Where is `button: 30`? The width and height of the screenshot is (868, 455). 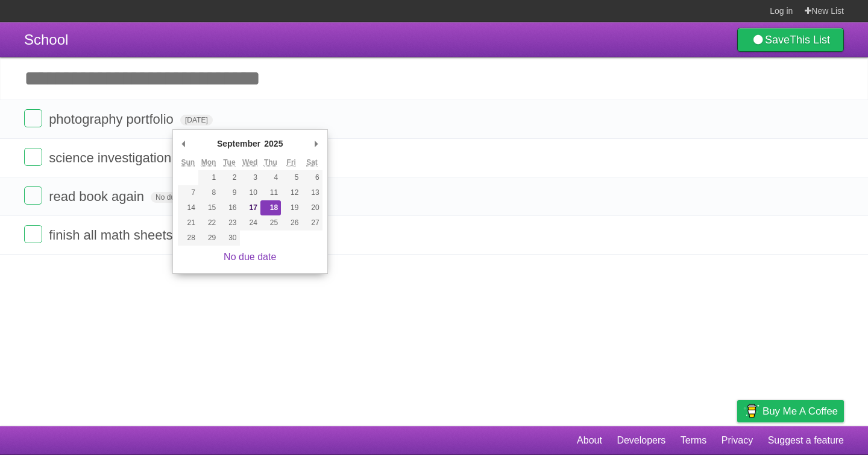
button: 30 is located at coordinates (229, 238).